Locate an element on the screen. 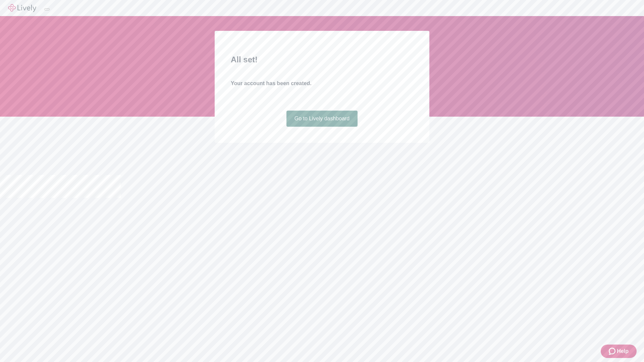 This screenshot has width=644, height=362. img: Lively is located at coordinates (22, 8).